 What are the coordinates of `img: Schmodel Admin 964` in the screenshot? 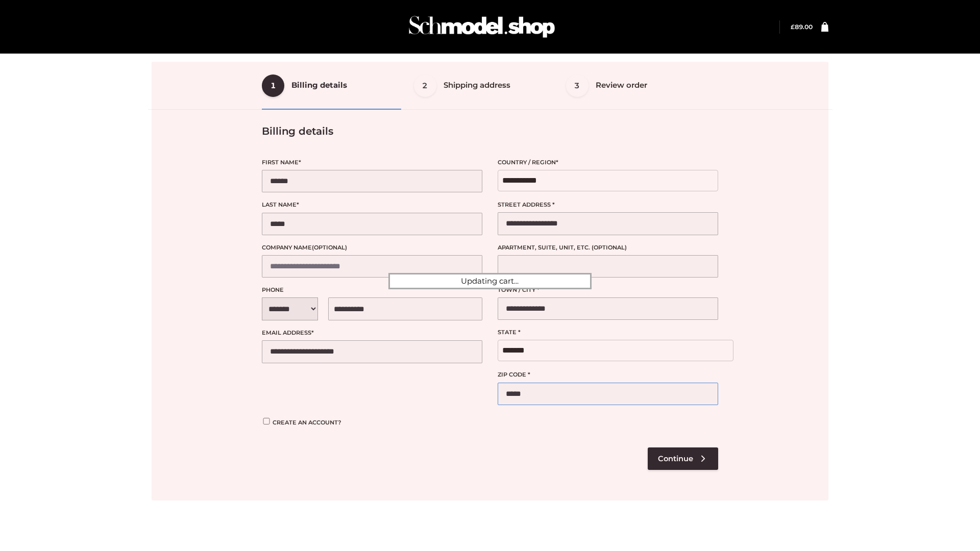 It's located at (482, 27).